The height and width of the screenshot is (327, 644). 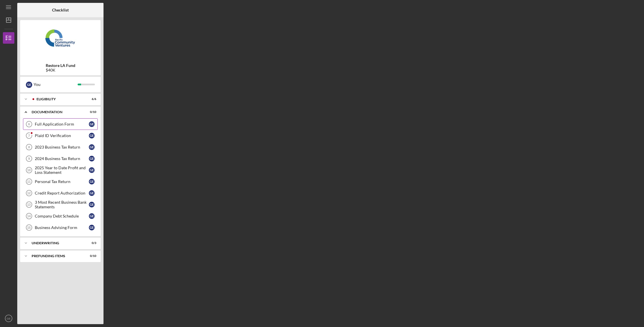 What do you see at coordinates (60, 124) in the screenshot?
I see `a: 6Full Application FormGE` at bounding box center [60, 124].